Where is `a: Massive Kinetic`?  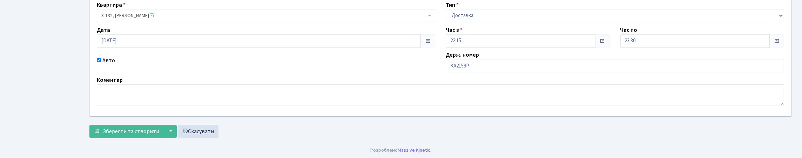 a: Massive Kinetic is located at coordinates (414, 150).